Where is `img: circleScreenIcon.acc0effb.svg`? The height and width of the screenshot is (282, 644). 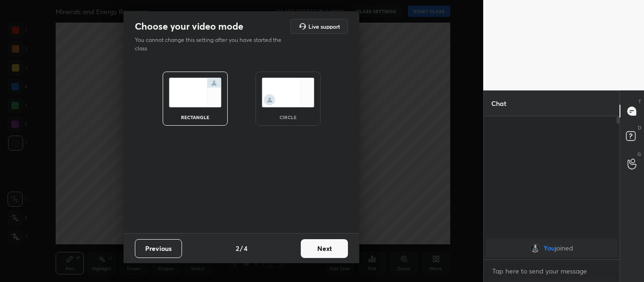 img: circleScreenIcon.acc0effb.svg is located at coordinates (288, 92).